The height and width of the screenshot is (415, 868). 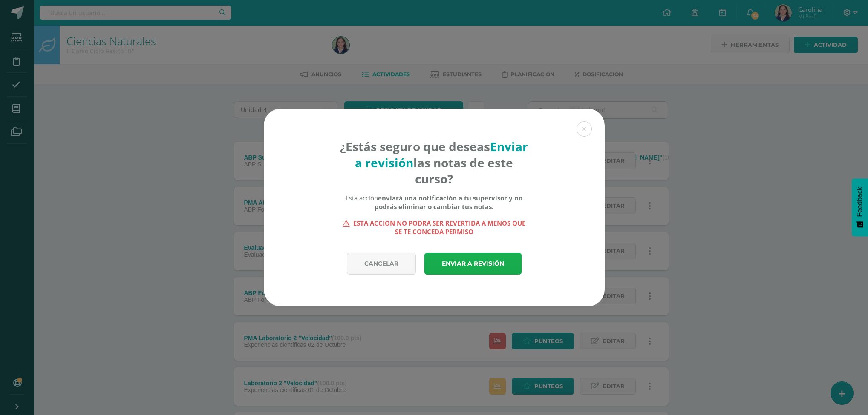 I want to click on strong: Esta acción no podrá ser revertida a menos que se te conceda permiso, so click(x=434, y=227).